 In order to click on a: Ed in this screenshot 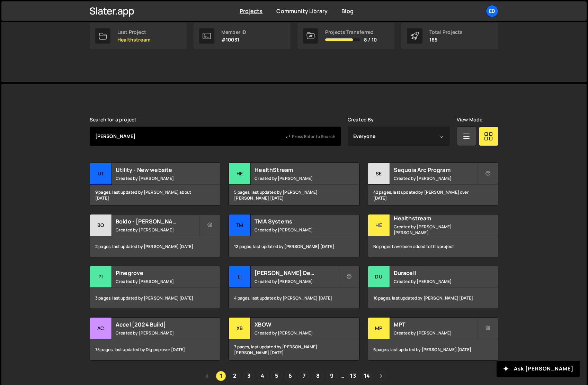, I will do `click(492, 11)`.